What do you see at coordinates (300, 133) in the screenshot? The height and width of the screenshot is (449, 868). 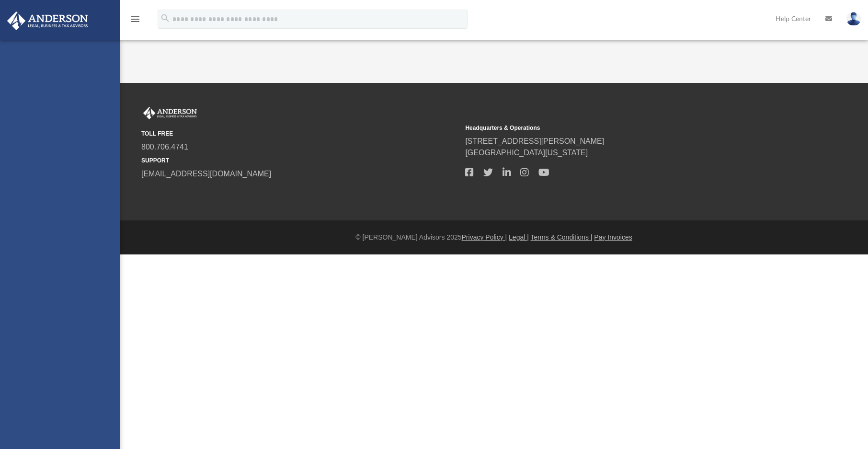 I see `small: TOLL FREE` at bounding box center [300, 133].